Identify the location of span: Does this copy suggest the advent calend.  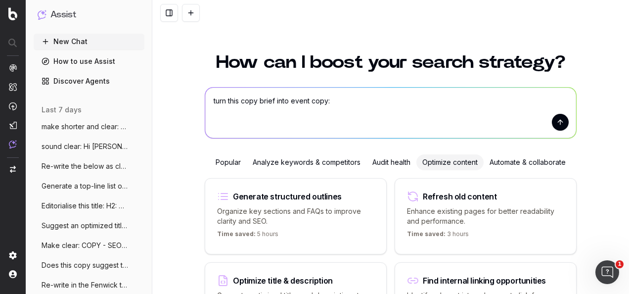
(85, 265).